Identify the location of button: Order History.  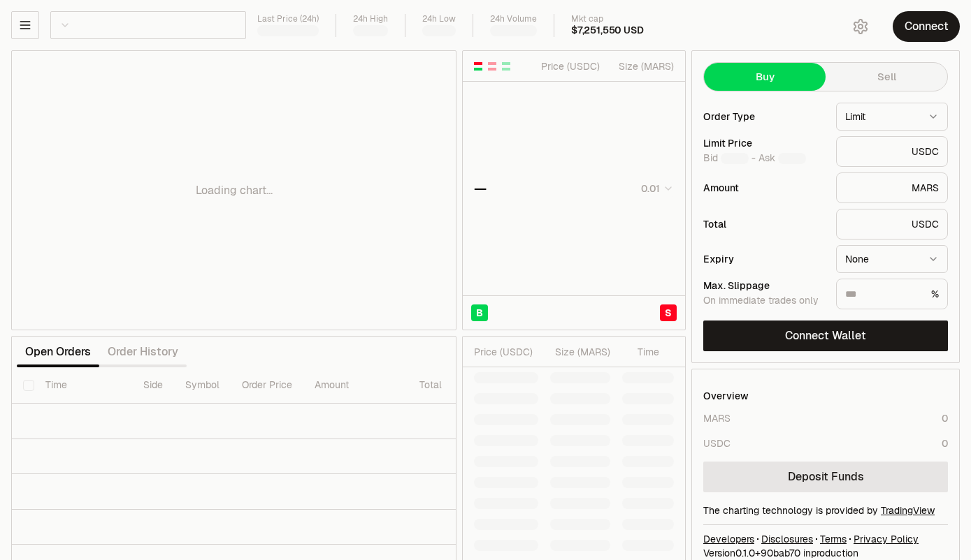
(142, 352).